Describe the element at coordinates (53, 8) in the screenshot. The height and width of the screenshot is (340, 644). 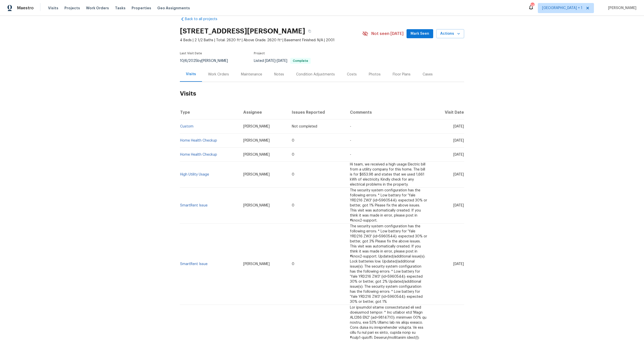
I see `span: Visits` at that location.